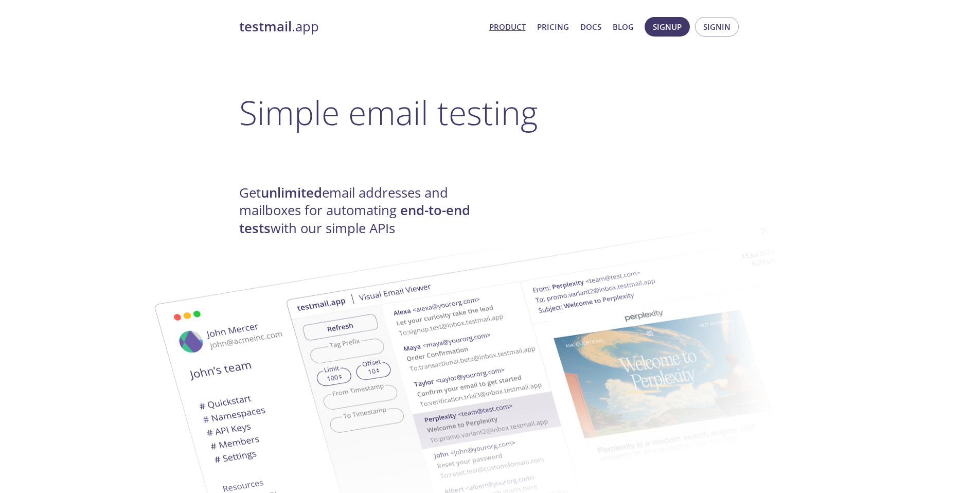 The image size is (980, 493). I want to click on strong: end-to-end tests, so click(354, 219).